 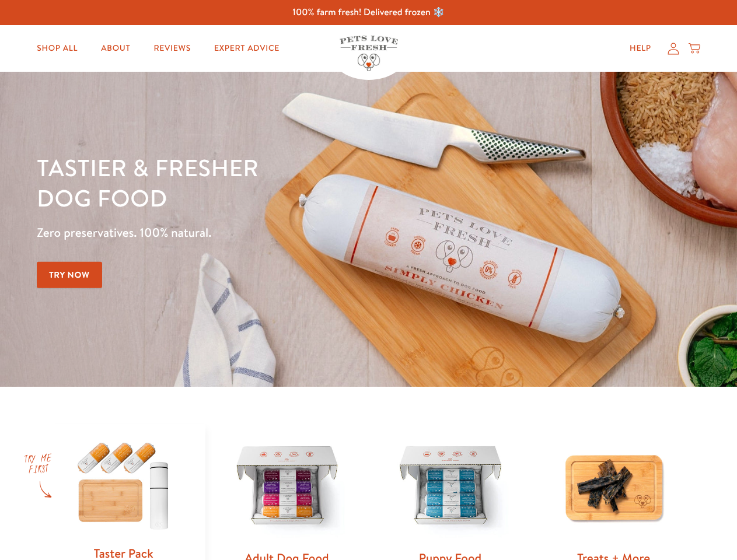 What do you see at coordinates (368, 53) in the screenshot?
I see `img: Pets Love Fresh` at bounding box center [368, 53].